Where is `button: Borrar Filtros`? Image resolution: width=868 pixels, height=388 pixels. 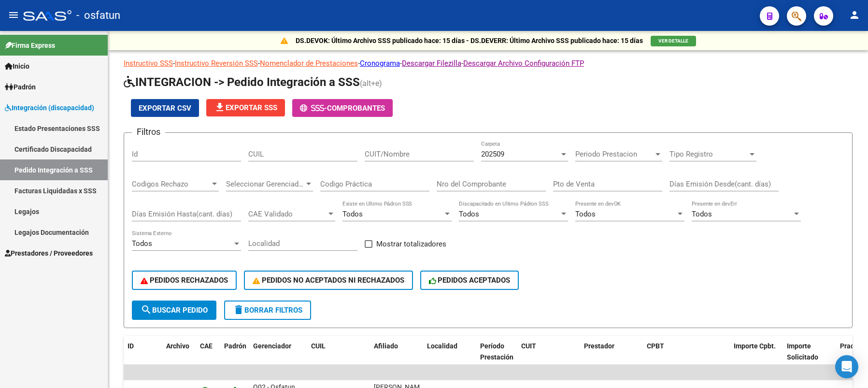
button: Borrar Filtros is located at coordinates (268, 310).